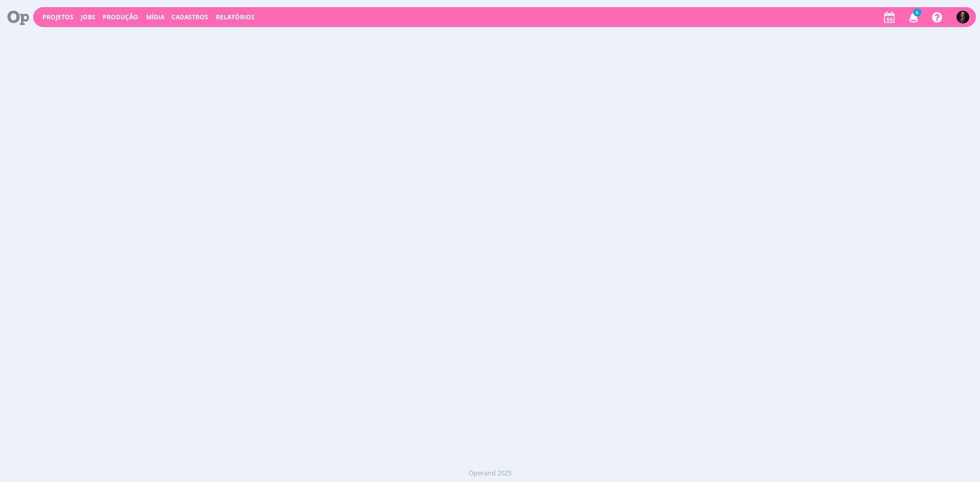 The image size is (980, 482). I want to click on button: Jobs, so click(88, 17).